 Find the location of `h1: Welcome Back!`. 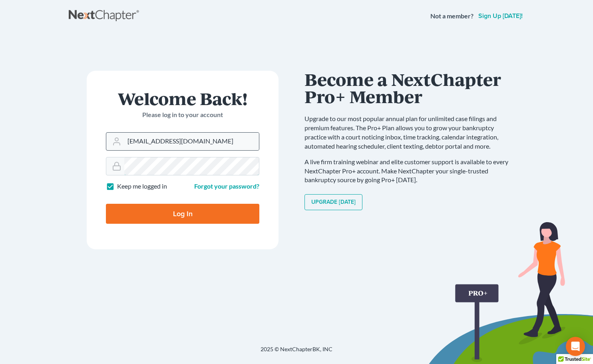

h1: Welcome Back! is located at coordinates (183, 98).